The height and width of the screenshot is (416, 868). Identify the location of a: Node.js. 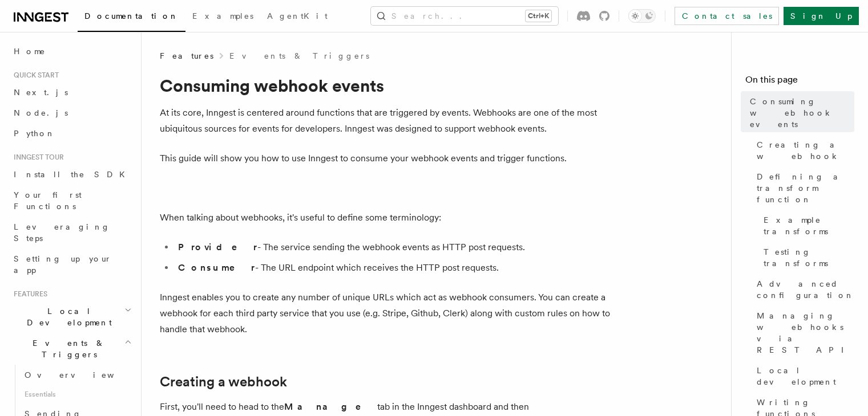
(71, 113).